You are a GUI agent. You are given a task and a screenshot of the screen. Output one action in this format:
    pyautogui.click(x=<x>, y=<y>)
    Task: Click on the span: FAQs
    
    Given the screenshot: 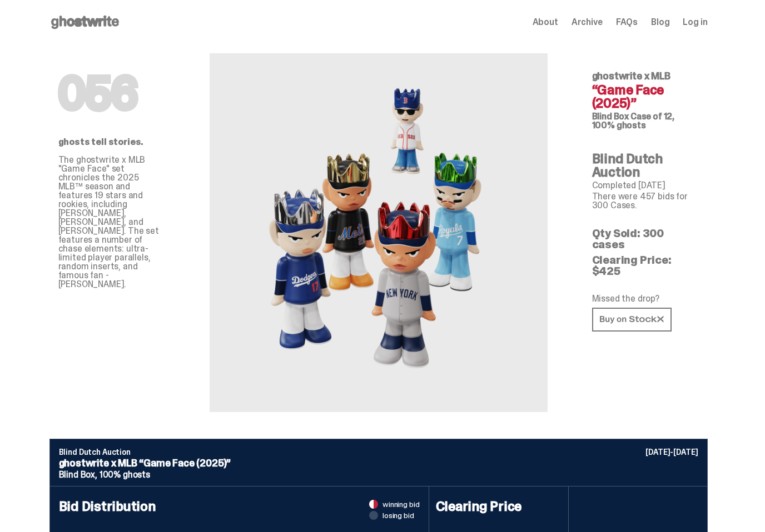 What is the action you would take?
    pyautogui.click(x=627, y=22)
    